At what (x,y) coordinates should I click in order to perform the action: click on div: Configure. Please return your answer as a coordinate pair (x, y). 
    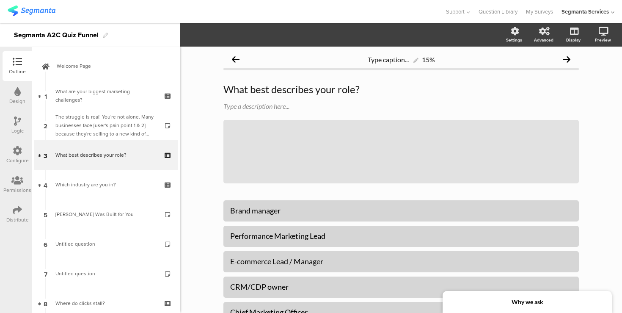
    Looking at the image, I should click on (17, 160).